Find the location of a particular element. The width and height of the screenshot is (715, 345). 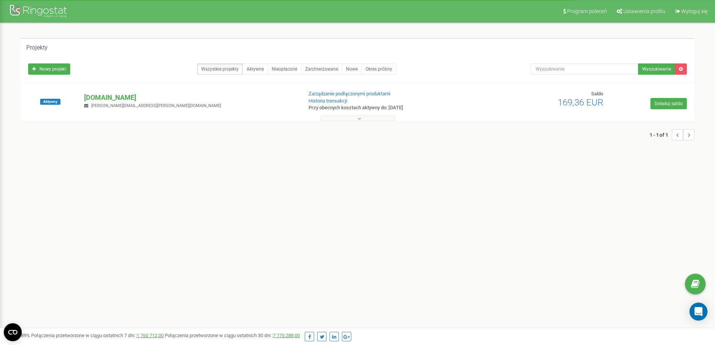

span: Program poleceń is located at coordinates (587, 11).